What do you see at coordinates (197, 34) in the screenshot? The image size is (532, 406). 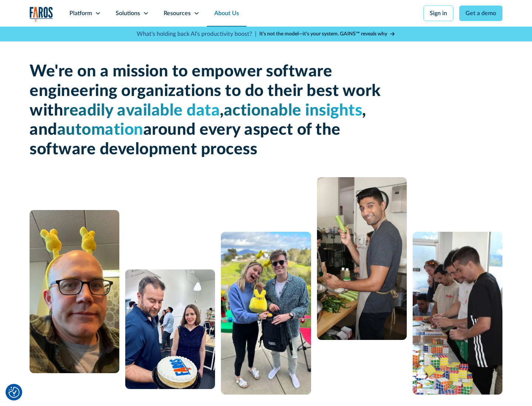 I see `p: What's holding back AI's productivity boost? |` at bounding box center [197, 34].